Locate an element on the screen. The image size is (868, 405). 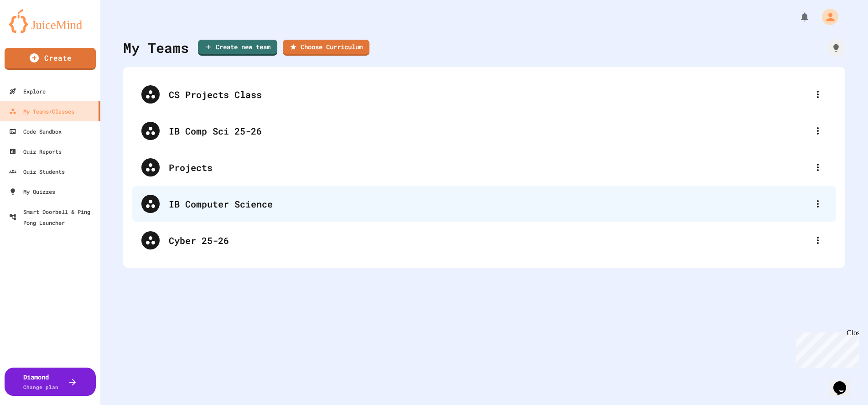
div: My Teams/Classes is located at coordinates (41, 112).